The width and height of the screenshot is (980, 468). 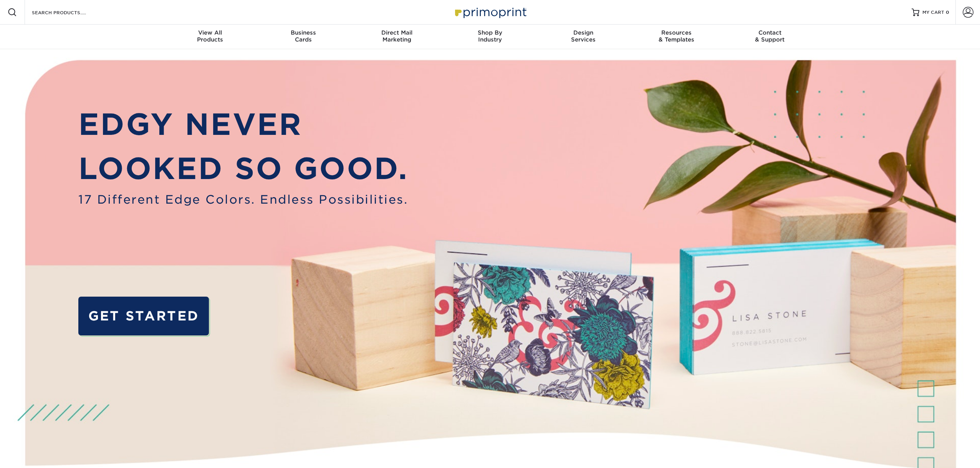 What do you see at coordinates (69, 13) in the screenshot?
I see `input: SEARCH PRODUCTS.....` at bounding box center [69, 13].